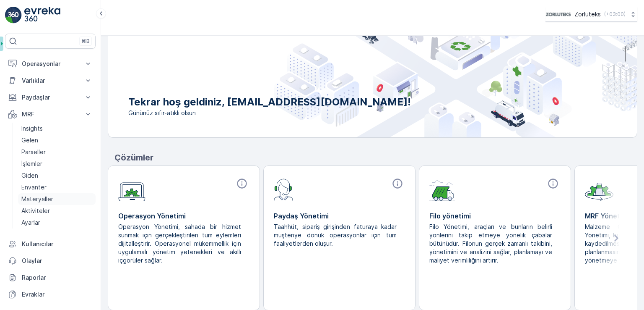 Image resolution: width=644 pixels, height=310 pixels. I want to click on p: Operasyon Yönetimi, so click(183, 216).